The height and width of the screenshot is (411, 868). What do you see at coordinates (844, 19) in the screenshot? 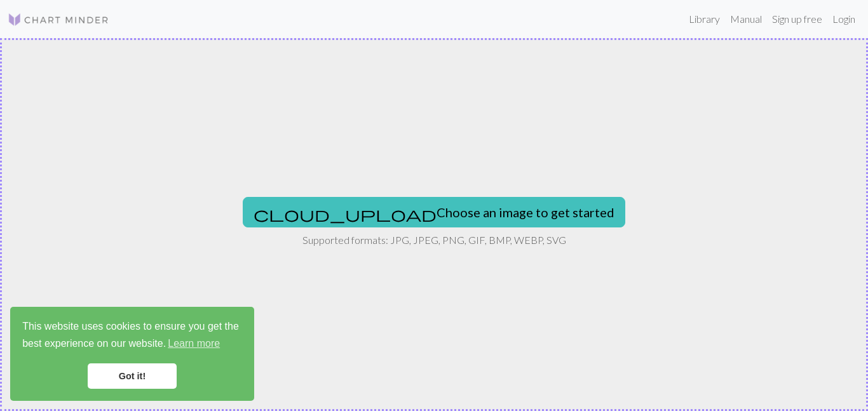
I see `a: Login` at bounding box center [844, 19].